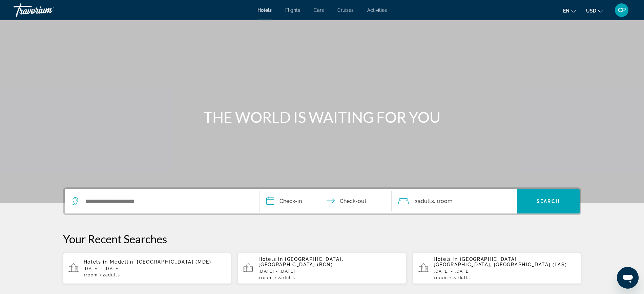 Image resolution: width=644 pixels, height=294 pixels. I want to click on p: Your Recent Searches, so click(322, 239).